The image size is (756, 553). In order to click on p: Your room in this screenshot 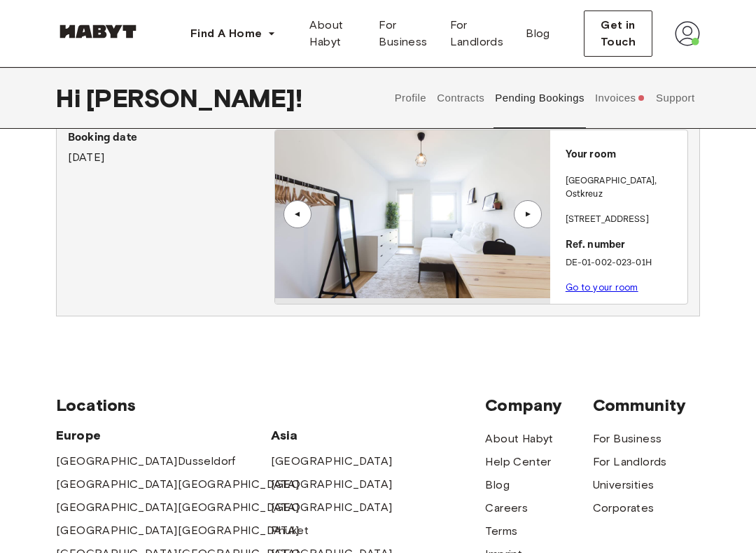, I will do `click(624, 155)`.